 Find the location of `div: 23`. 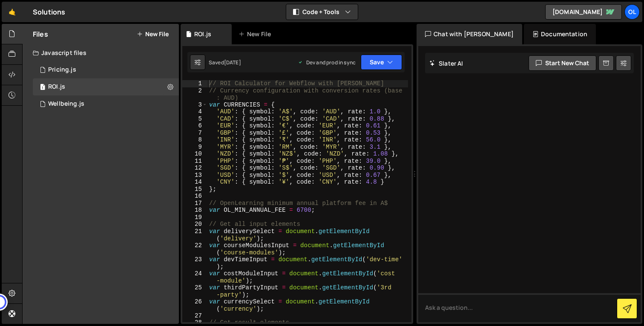

div: 23 is located at coordinates (194, 263).